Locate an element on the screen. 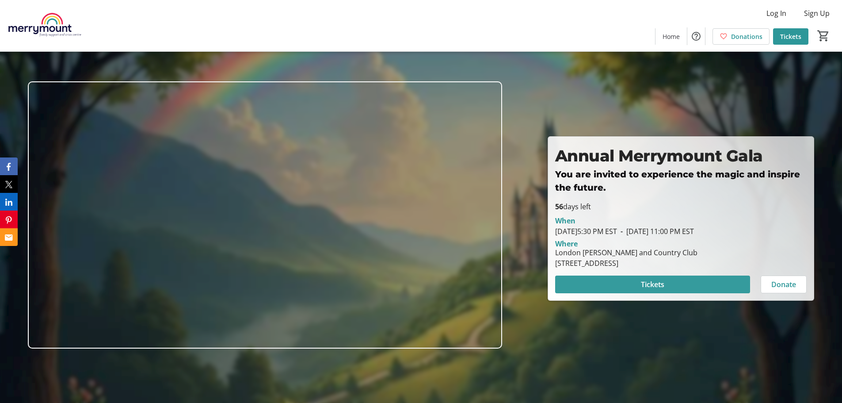 Image resolution: width=842 pixels, height=403 pixels. img: Merrymount Family Support and Crisis Centre's Logo is located at coordinates (45, 26).